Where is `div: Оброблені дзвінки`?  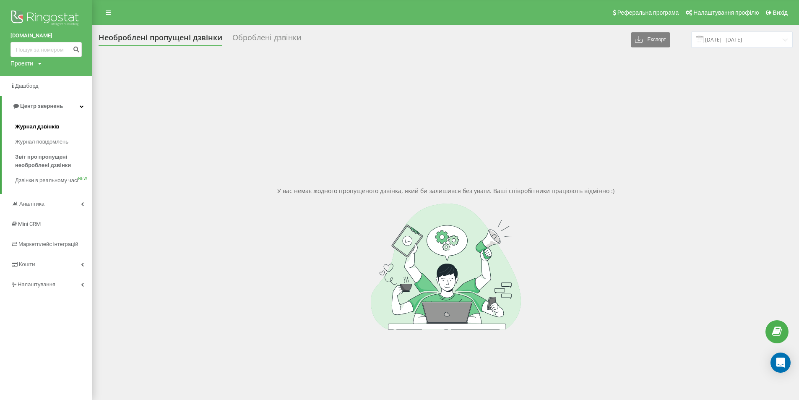 div: Оброблені дзвінки is located at coordinates (267, 39).